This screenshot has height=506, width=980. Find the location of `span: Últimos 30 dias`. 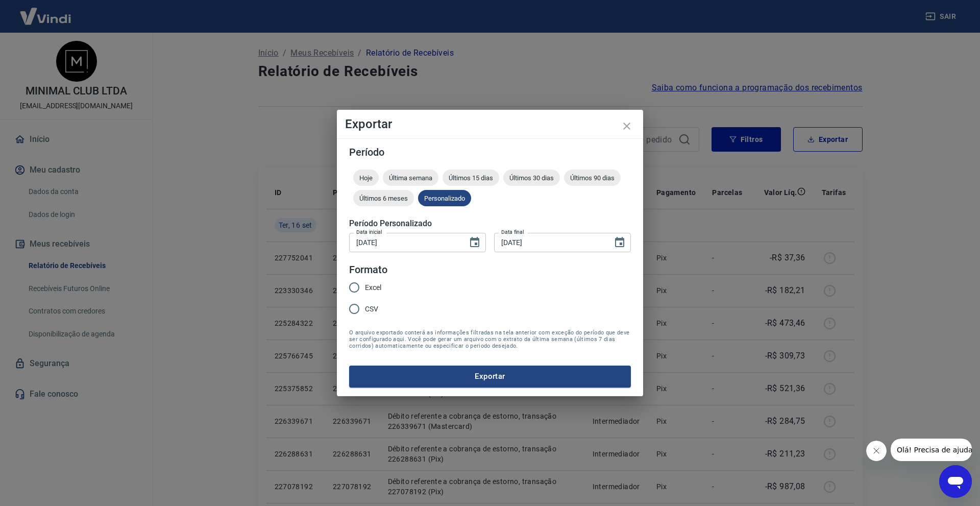

span: Últimos 30 dias is located at coordinates (532, 178).